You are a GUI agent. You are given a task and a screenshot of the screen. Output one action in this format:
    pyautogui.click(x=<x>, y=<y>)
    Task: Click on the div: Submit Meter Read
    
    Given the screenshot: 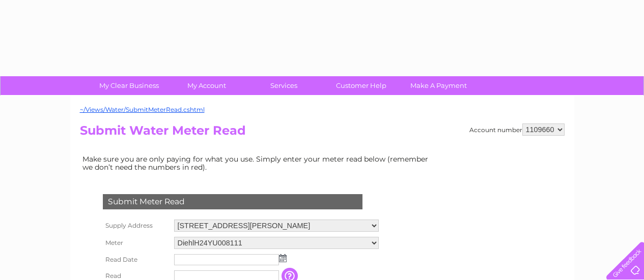 What is the action you would take?
    pyautogui.click(x=233, y=202)
    